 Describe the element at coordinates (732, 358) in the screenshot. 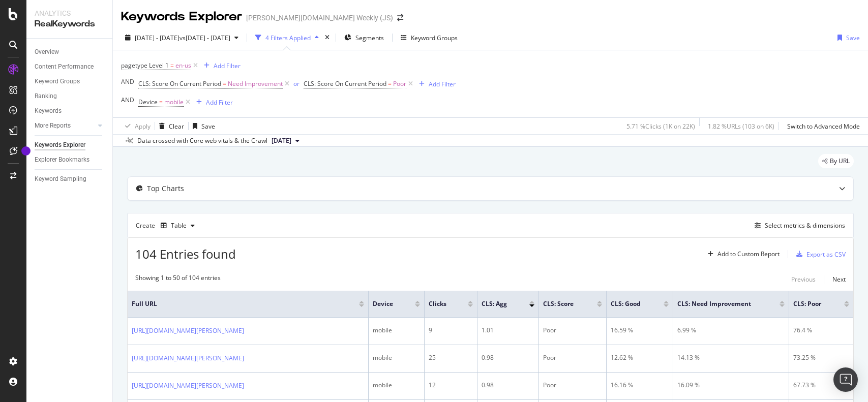

I see `div: 14.13 %` at that location.